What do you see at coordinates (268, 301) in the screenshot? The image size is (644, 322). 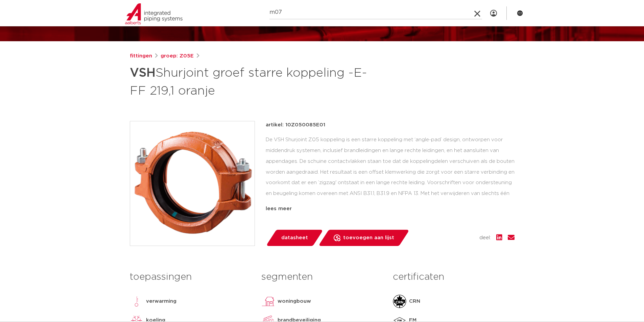 I see `img: woningbouw` at bounding box center [268, 301].